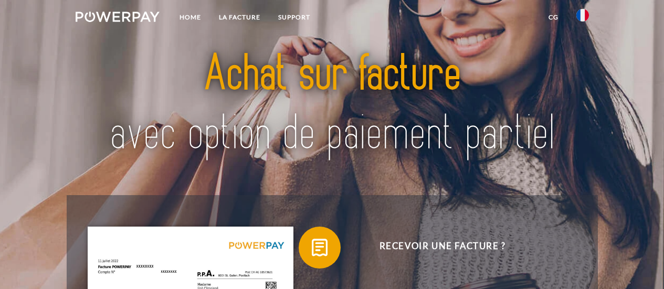 The width and height of the screenshot is (664, 289). Describe the element at coordinates (294, 17) in the screenshot. I see `a: Support` at that location.